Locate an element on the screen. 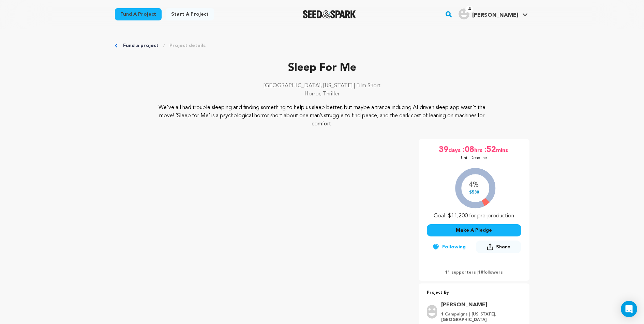  span: :52 is located at coordinates (490, 150).